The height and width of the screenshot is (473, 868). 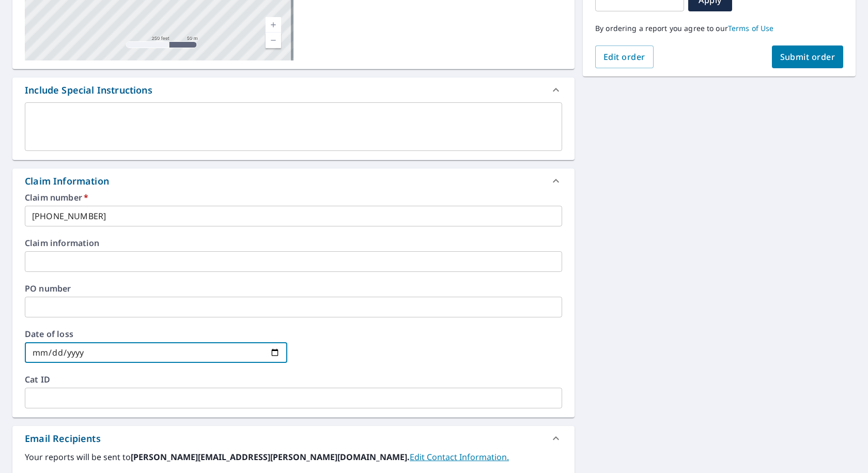 What do you see at coordinates (294, 243) in the screenshot?
I see `label: Claim information` at bounding box center [294, 243].